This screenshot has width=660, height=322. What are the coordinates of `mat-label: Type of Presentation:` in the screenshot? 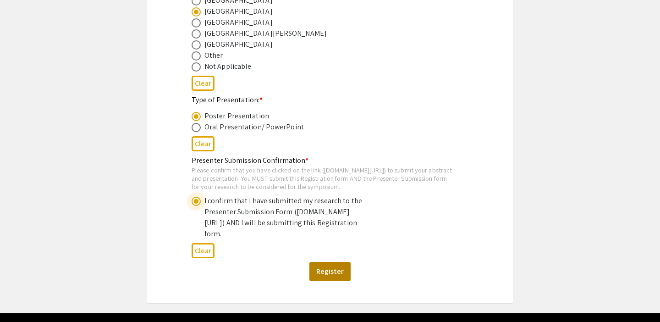 It's located at (227, 100).